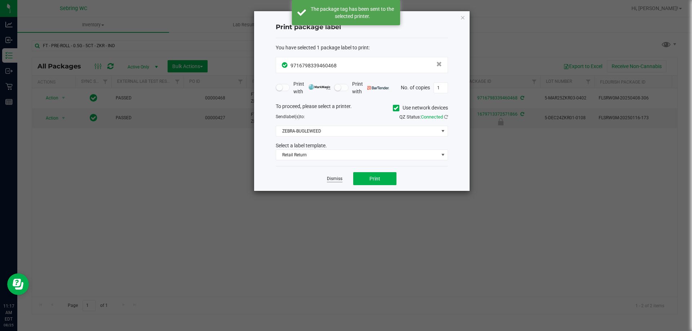 This screenshot has width=692, height=331. I want to click on span: Connected, so click(432, 117).